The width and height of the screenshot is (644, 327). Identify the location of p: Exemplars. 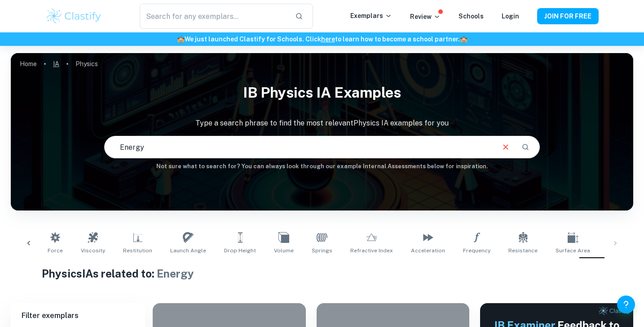
(371, 16).